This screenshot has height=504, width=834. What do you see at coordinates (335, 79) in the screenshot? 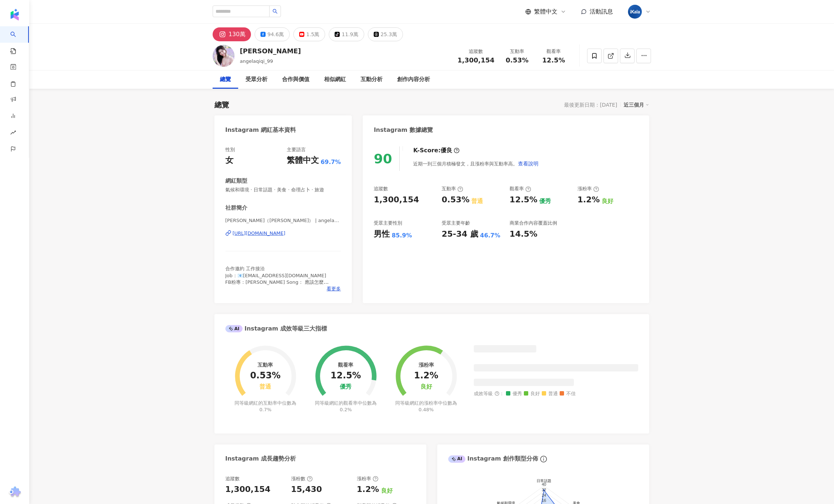
I see `div: 相似網紅` at bounding box center [335, 79].